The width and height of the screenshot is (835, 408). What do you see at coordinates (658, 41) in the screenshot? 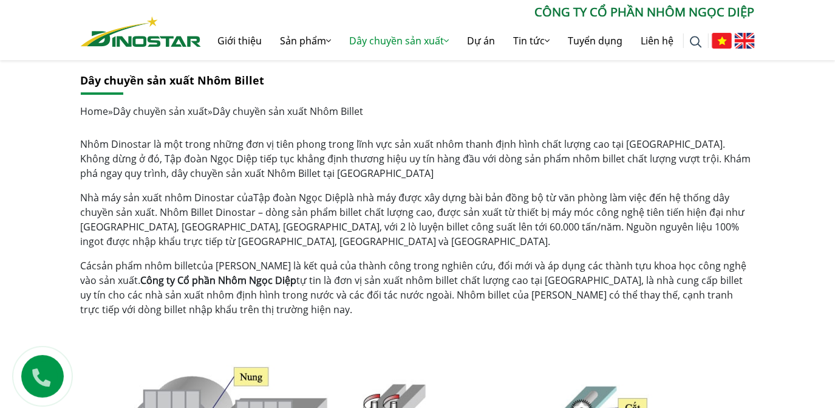
I see `a: Liên hệ` at bounding box center [658, 41].